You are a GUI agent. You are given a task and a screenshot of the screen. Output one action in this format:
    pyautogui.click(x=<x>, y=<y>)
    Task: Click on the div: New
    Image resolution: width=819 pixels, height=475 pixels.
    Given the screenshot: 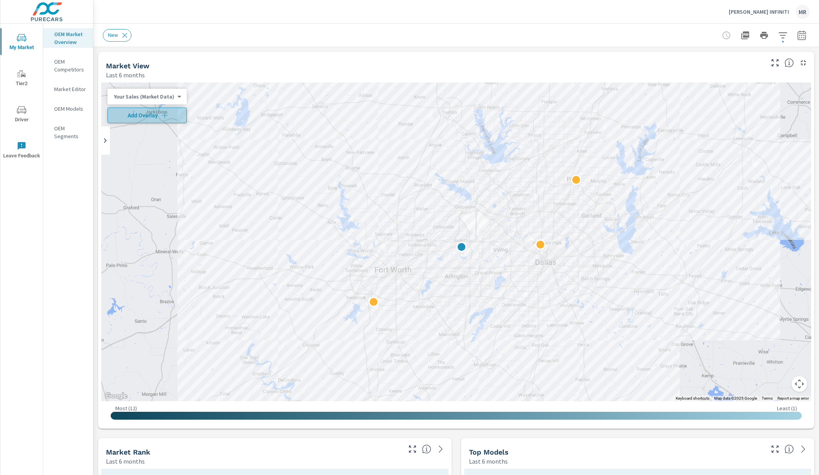 What is the action you would take?
    pyautogui.click(x=117, y=35)
    